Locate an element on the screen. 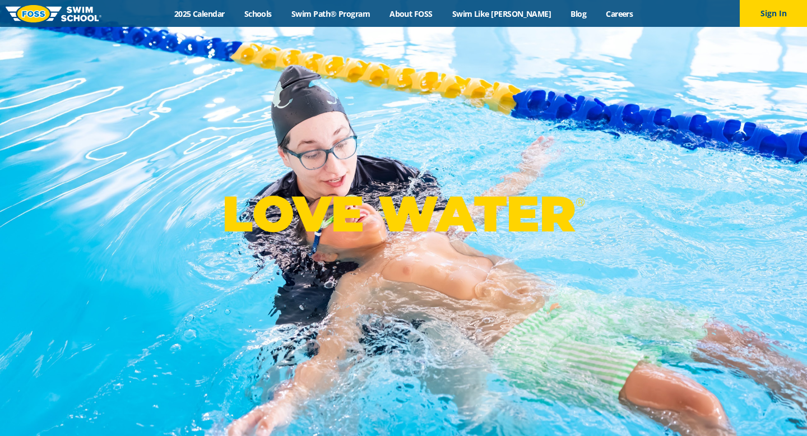 The width and height of the screenshot is (807, 436). a: 2025 Calendar is located at coordinates (199, 13).